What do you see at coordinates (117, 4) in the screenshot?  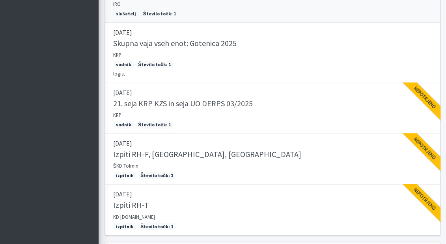 I see `small: IRO` at bounding box center [117, 4].